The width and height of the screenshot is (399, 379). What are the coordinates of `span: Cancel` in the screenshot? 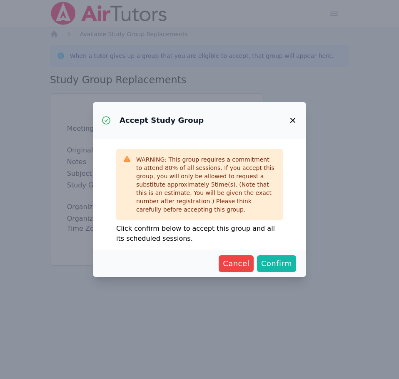 It's located at (236, 264).